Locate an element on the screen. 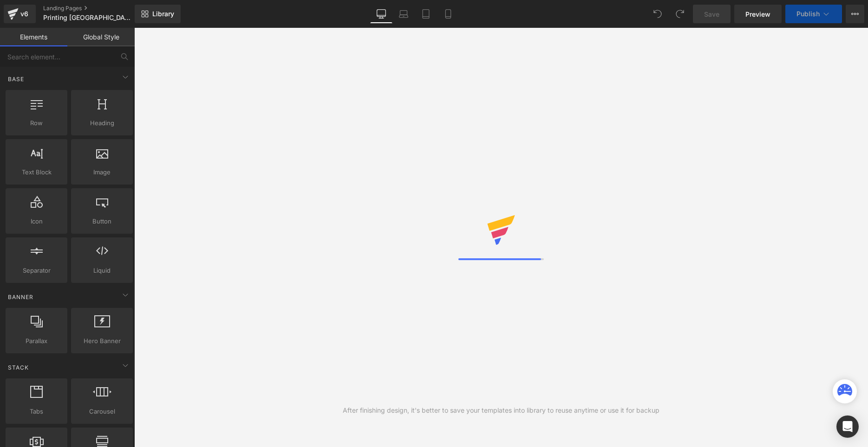 Image resolution: width=868 pixels, height=447 pixels. span: Carousel is located at coordinates (102, 411).